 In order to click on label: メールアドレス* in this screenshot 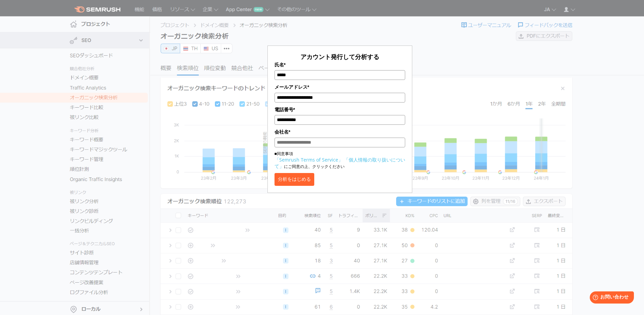, I will do `click(340, 87)`.